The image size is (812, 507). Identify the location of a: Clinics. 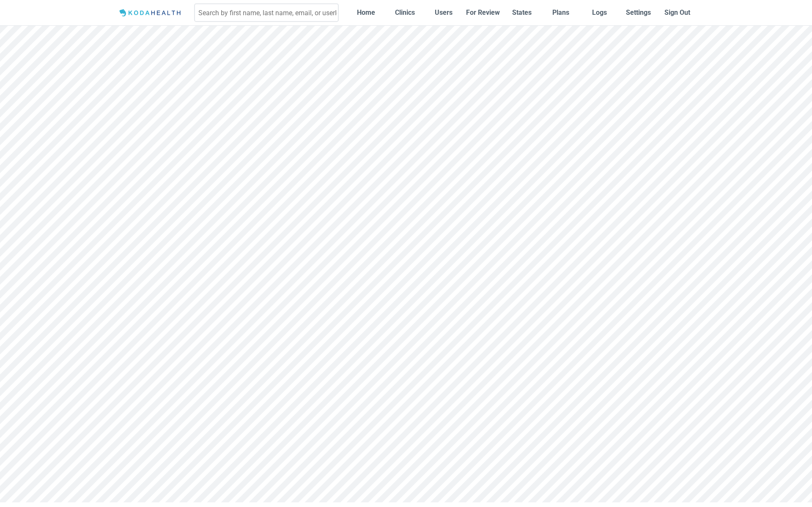
(405, 13).